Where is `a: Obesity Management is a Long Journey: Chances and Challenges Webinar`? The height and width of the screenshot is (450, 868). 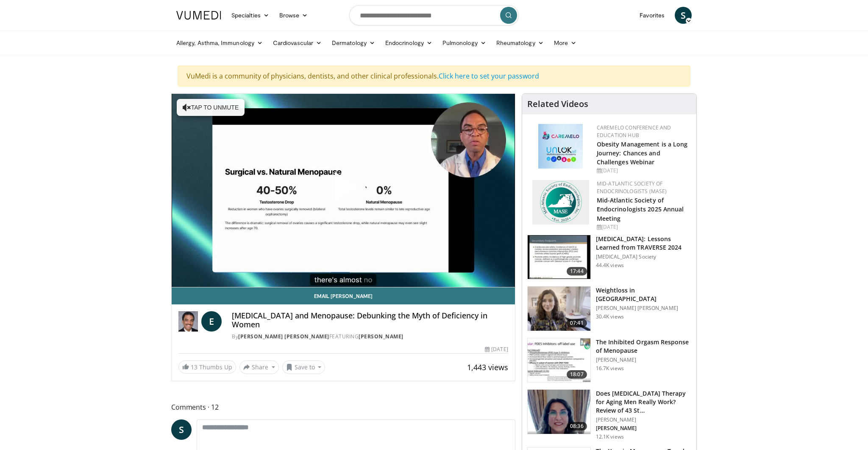
a: Obesity Management is a Long Journey: Chances and Challenges Webinar is located at coordinates (643, 153).